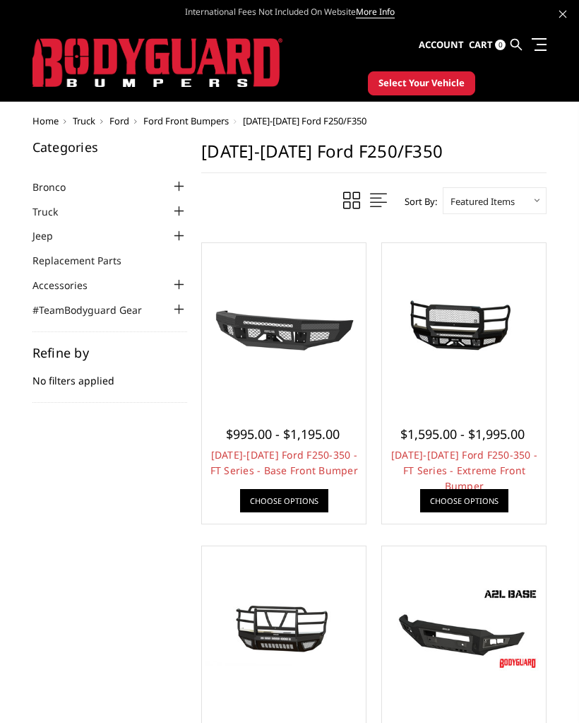  I want to click on a: Home, so click(45, 121).